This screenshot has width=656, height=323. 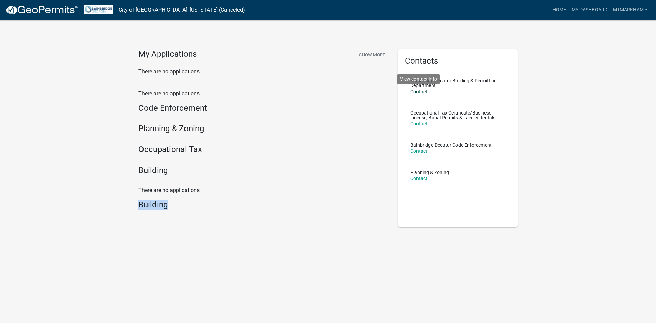 What do you see at coordinates (263, 128) in the screenshot?
I see `h4: Planning & Zoning` at bounding box center [263, 128].